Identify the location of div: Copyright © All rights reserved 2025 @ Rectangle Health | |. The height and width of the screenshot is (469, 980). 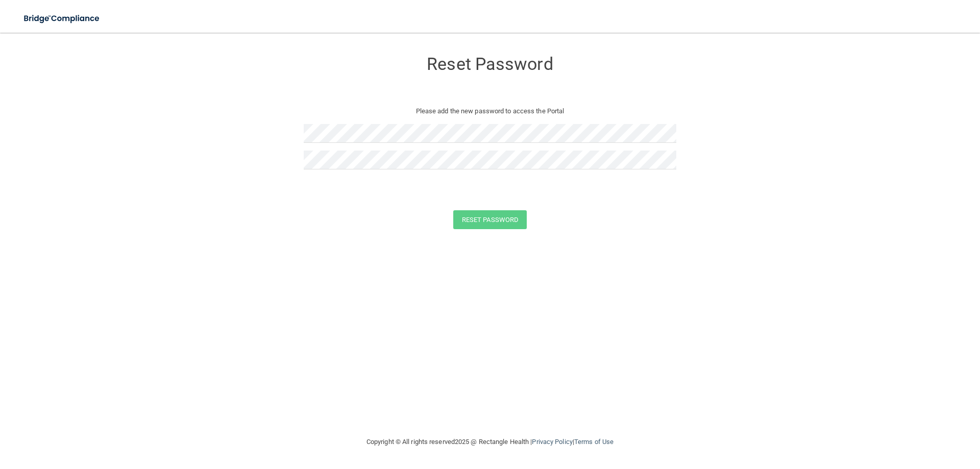
(490, 442).